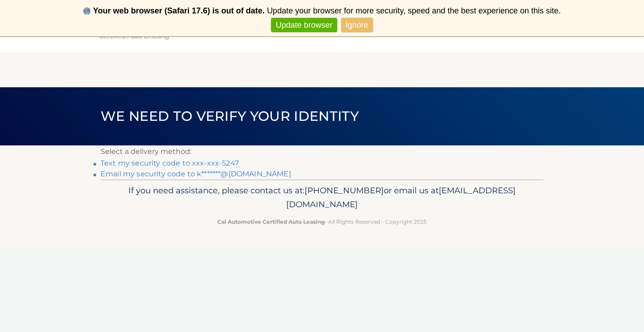 The width and height of the screenshot is (644, 332). I want to click on b: Your web browser (Safari 17.6) is out of date., so click(179, 11).